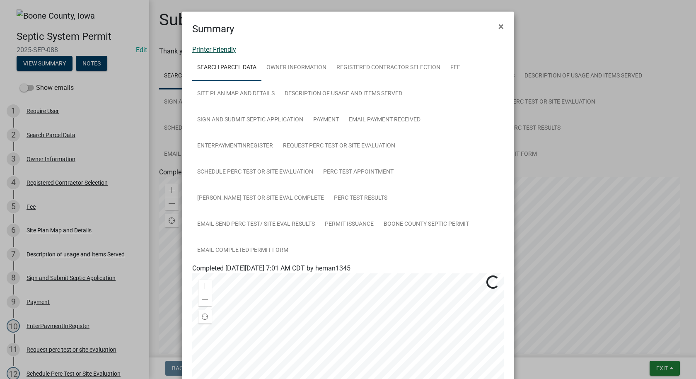 Image resolution: width=696 pixels, height=379 pixels. I want to click on a: Perc Test Appointment, so click(358, 172).